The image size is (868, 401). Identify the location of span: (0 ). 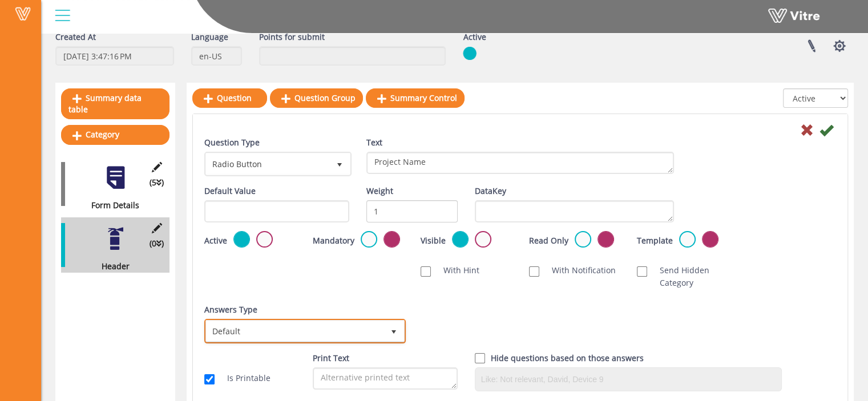
(157, 244).